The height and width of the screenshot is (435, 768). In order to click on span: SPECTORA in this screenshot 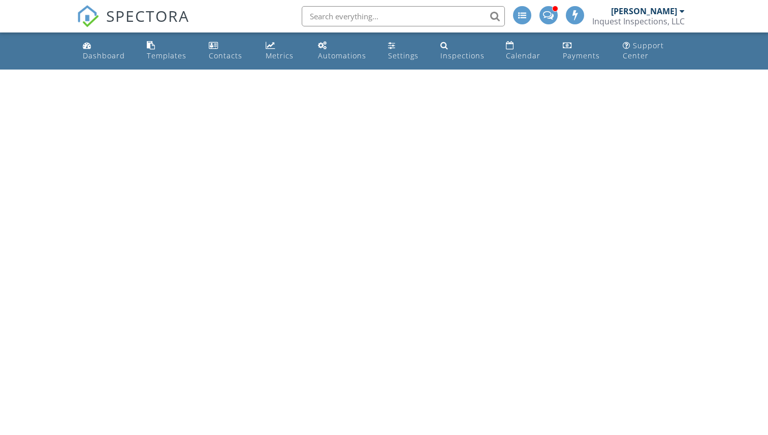, I will do `click(148, 16)`.